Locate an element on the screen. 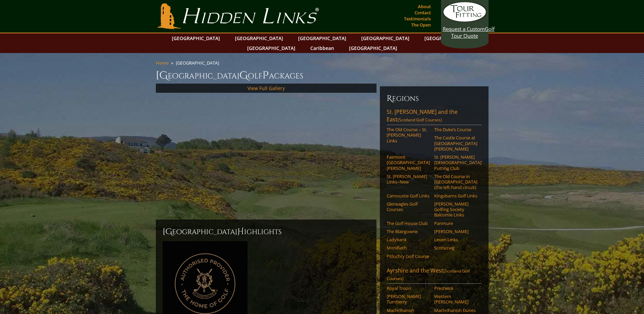  a: Testimonials is located at coordinates (417, 19).